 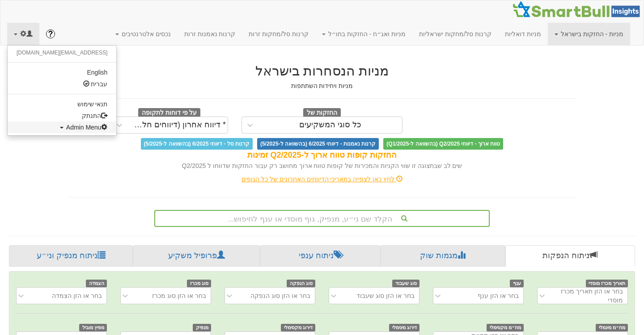 What do you see at coordinates (62, 104) in the screenshot?
I see `a: תנאי שימוש` at bounding box center [62, 104].